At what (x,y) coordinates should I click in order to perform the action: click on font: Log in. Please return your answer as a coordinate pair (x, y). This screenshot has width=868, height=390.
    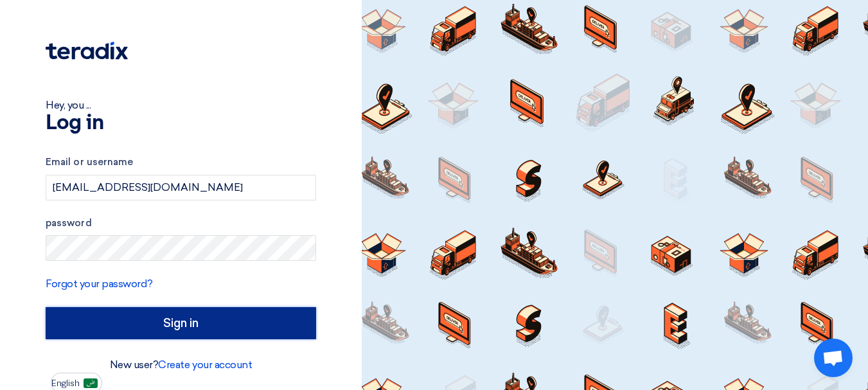
    Looking at the image, I should click on (74, 124).